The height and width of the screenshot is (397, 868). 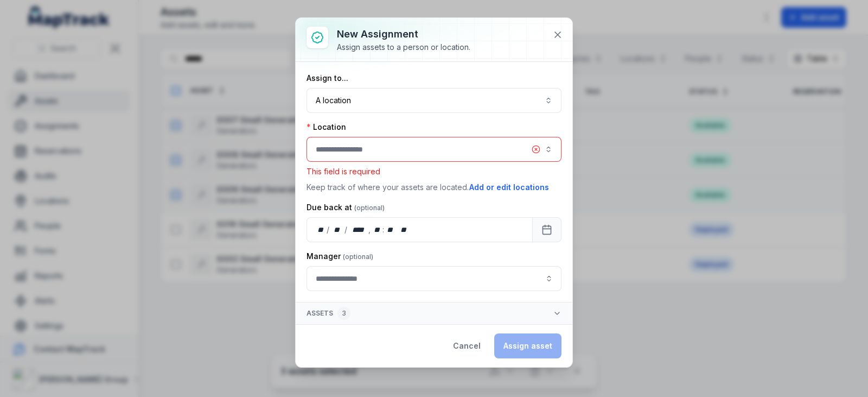 I want to click on label: Location, so click(x=326, y=127).